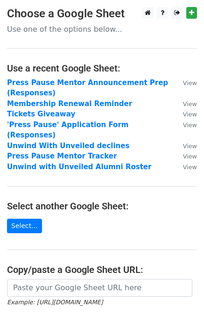 This screenshot has height=315, width=204. Describe the element at coordinates (70, 104) in the screenshot. I see `a: Membership Renewal Reminder` at that location.